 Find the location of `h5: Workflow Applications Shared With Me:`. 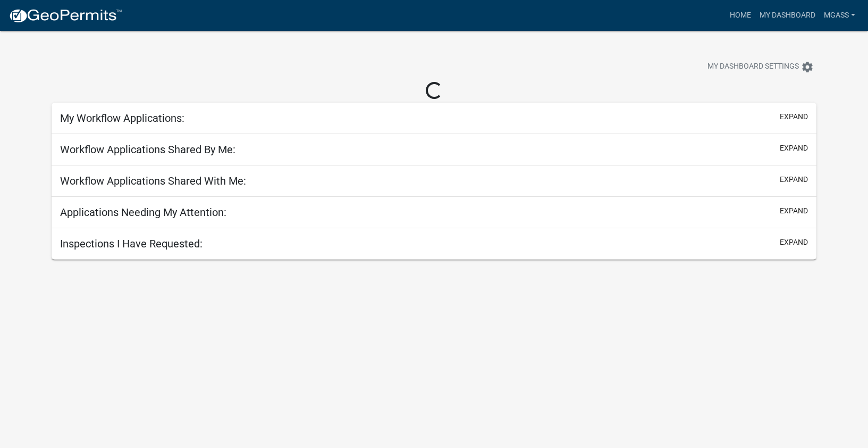

h5: Workflow Applications Shared With Me: is located at coordinates (153, 181).